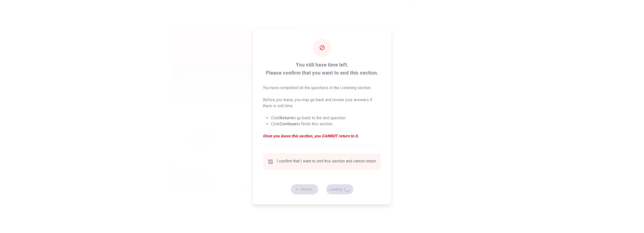 The height and width of the screenshot is (233, 644). I want to click on strong: Return, so click(285, 118).